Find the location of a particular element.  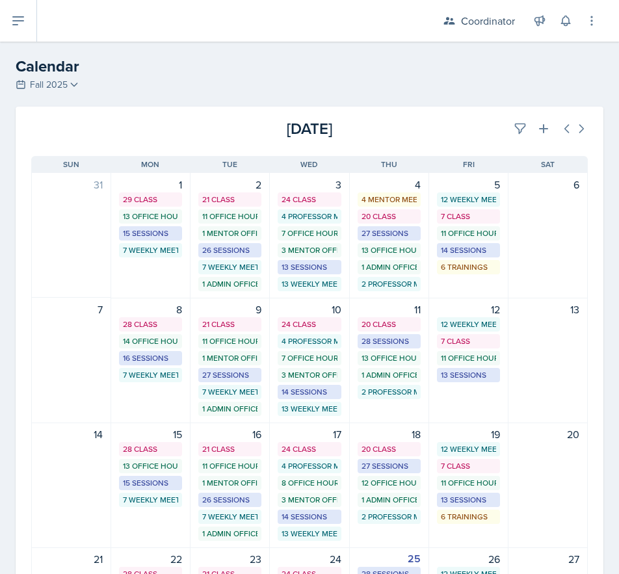

div: Coordinator is located at coordinates (488, 21).